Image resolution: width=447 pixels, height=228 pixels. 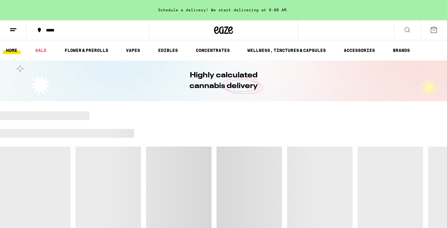 What do you see at coordinates (402, 50) in the screenshot?
I see `a: BRANDS` at bounding box center [402, 50].